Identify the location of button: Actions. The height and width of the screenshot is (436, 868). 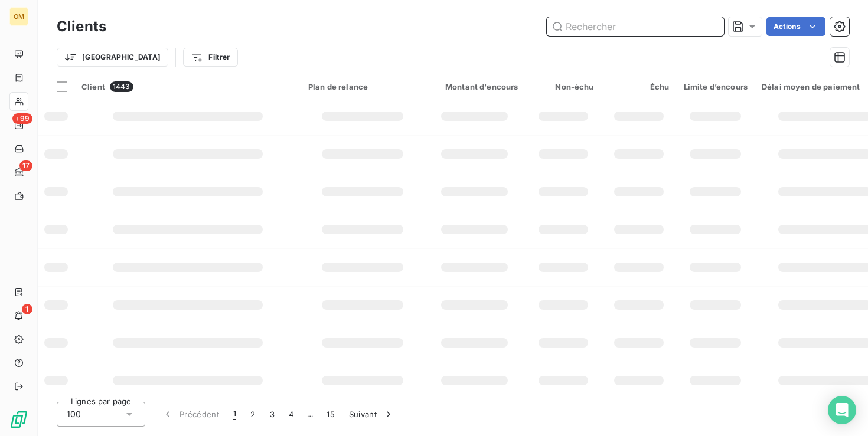
(796, 26).